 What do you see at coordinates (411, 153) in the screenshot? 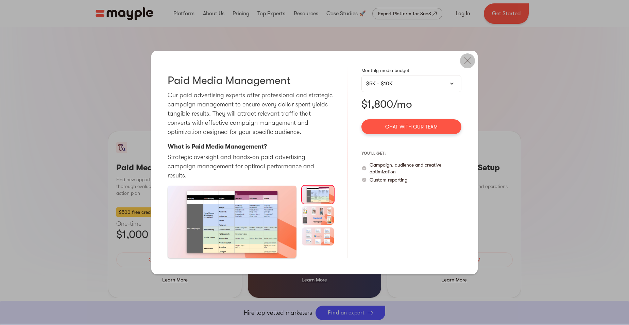
I see `p: you’ll get:` at bounding box center [411, 153].